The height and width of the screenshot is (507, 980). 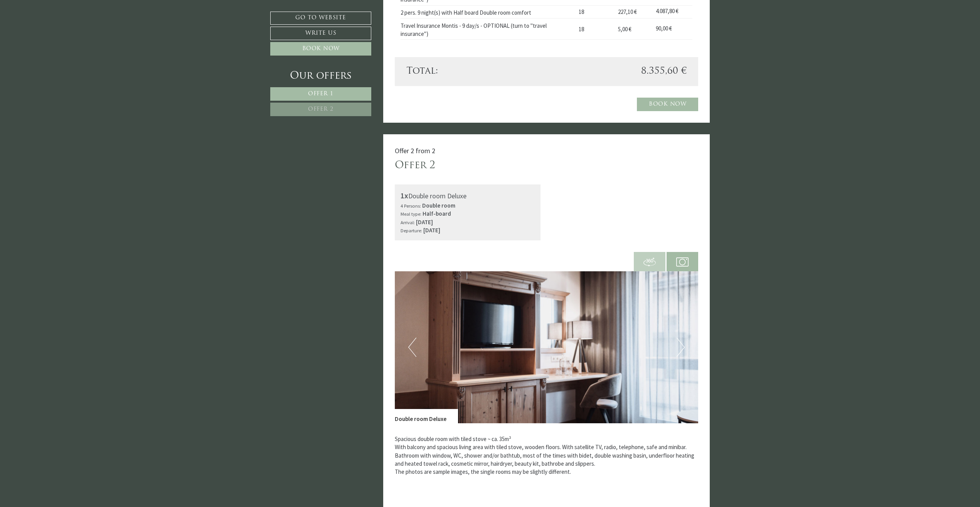 I want to click on div: Our offers, so click(x=321, y=76).